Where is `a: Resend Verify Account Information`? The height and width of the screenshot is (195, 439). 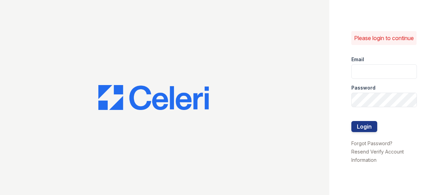
a: Resend Verify Account Information is located at coordinates (377, 155).